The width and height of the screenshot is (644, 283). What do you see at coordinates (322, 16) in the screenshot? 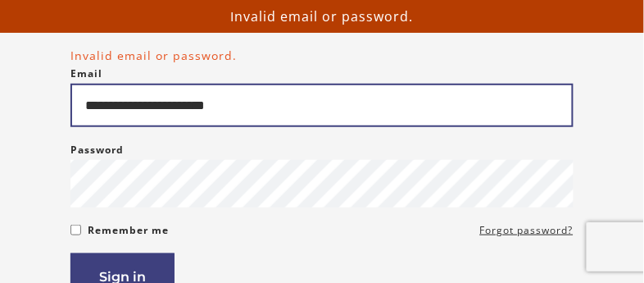
I see `p: Invalid email or password.` at bounding box center [322, 16].